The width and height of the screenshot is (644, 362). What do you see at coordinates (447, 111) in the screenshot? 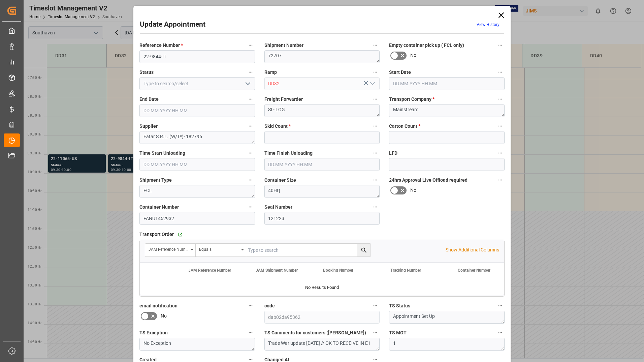
I see `textarea: Mainstream` at bounding box center [447, 111].